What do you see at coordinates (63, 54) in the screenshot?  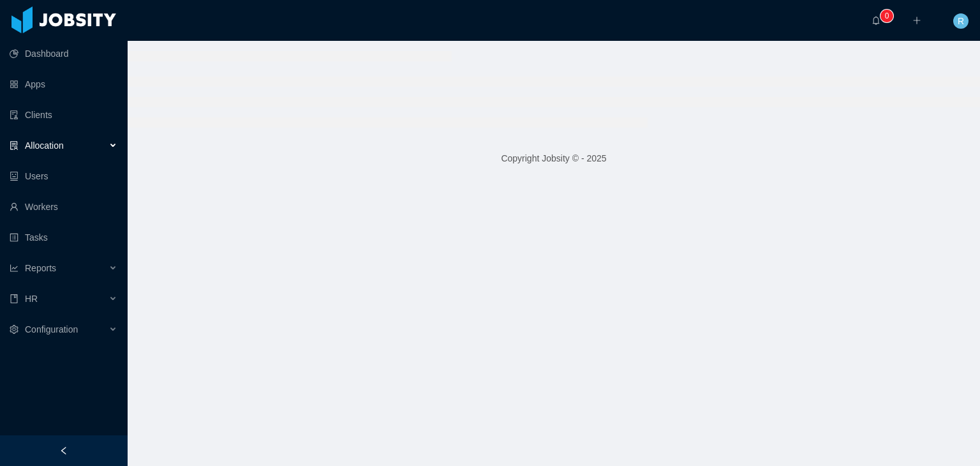 I see `a: icon: pie-chartDashboard` at bounding box center [63, 54].